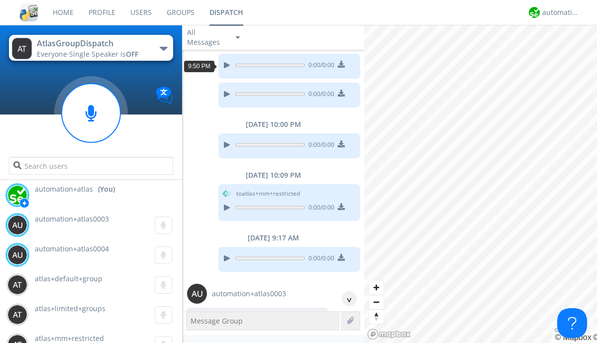 This screenshot has width=597, height=343. What do you see at coordinates (69, 338) in the screenshot?
I see `span: atlas+mm+restricted` at bounding box center [69, 338].